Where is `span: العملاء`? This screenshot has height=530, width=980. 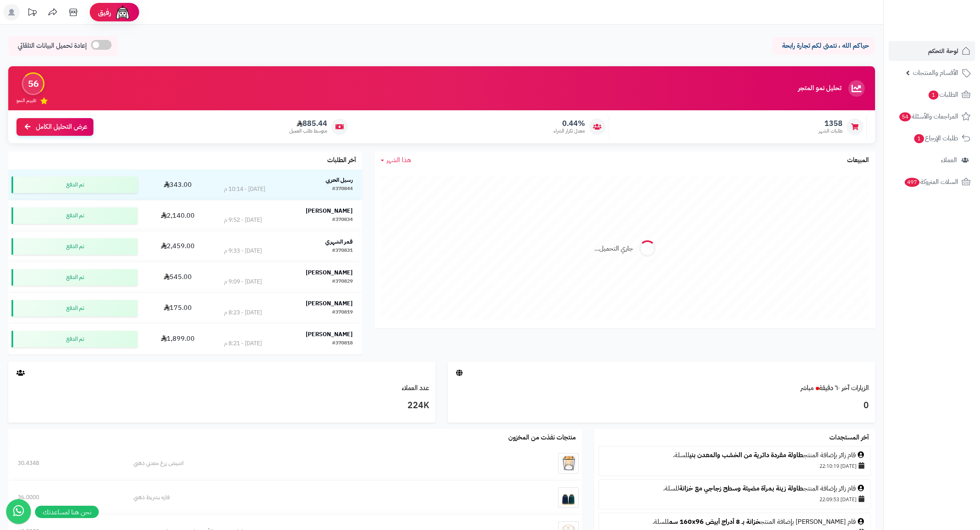
span: العملاء is located at coordinates (948, 160).